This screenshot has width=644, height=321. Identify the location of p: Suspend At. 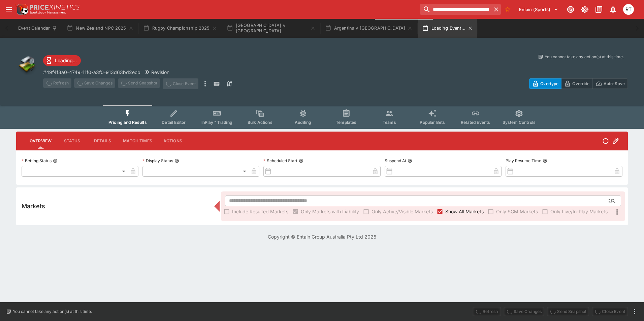
(395, 160).